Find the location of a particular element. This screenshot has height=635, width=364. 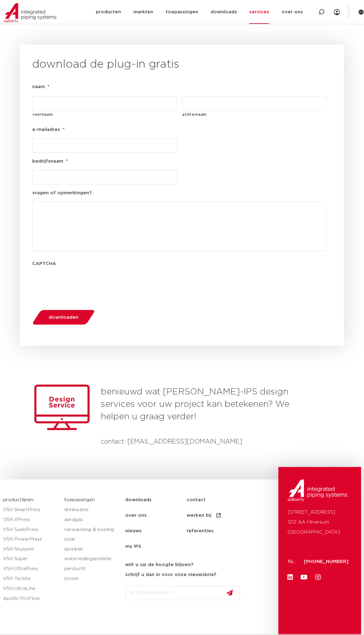

label: CAPTCHA is located at coordinates (44, 264).